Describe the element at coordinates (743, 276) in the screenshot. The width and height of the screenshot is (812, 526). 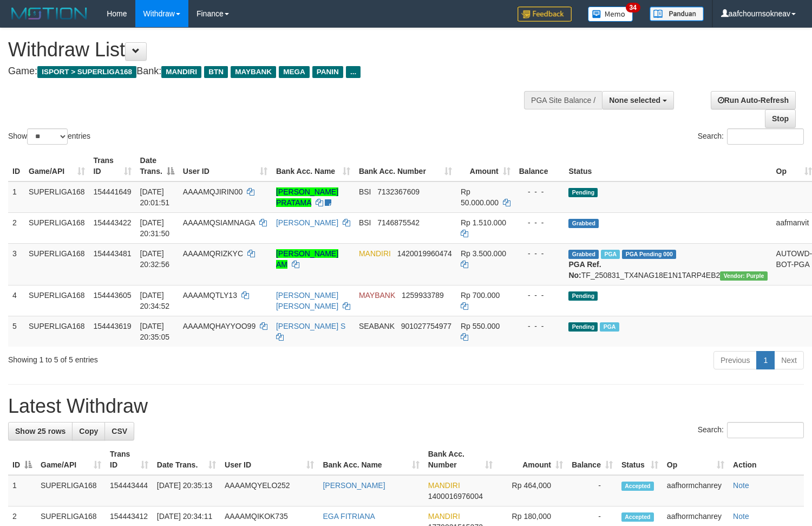
I see `span: Vendor URL: https://trx4.1velocity.biz` at that location.